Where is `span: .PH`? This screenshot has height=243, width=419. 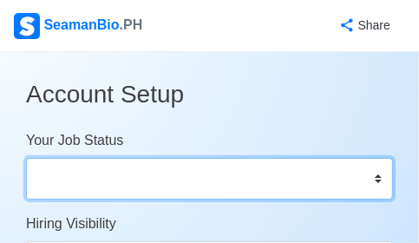
span: .PH is located at coordinates (131, 24).